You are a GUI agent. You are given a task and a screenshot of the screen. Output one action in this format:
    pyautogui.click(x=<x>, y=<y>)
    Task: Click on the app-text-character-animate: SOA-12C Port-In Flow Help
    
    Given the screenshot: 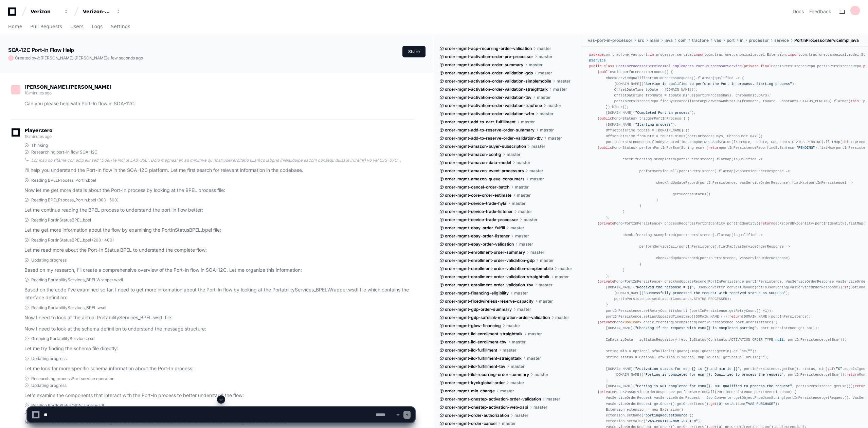 What is the action you would take?
    pyautogui.click(x=41, y=50)
    